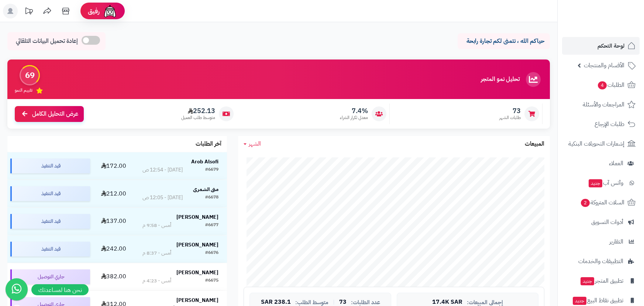 The width and height of the screenshot is (644, 306). I want to click on span: تطبيق المتجر, so click(602, 280).